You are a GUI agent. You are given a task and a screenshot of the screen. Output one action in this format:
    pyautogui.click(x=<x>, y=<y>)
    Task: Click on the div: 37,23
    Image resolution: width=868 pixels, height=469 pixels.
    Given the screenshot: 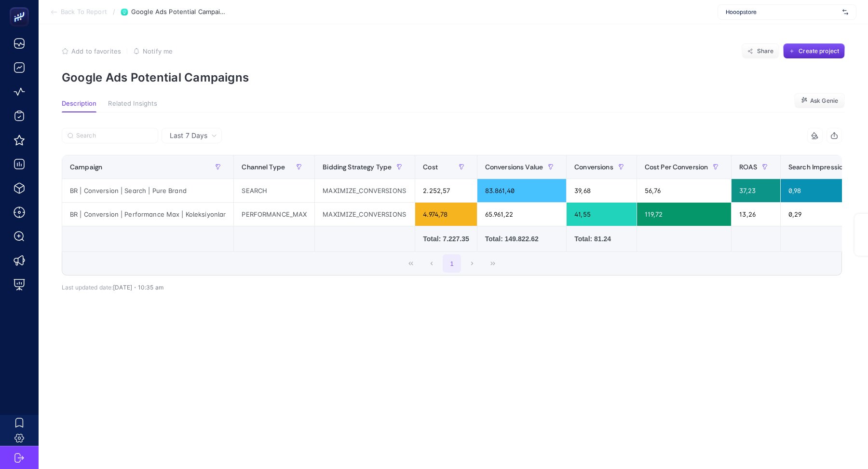 What is the action you would take?
    pyautogui.click(x=756, y=191)
    